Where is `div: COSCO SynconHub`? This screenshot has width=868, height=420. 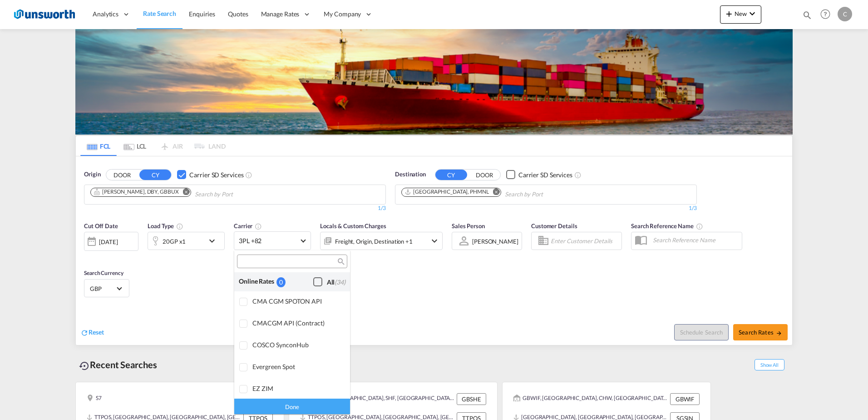 div: COSCO SynconHub is located at coordinates (297, 345).